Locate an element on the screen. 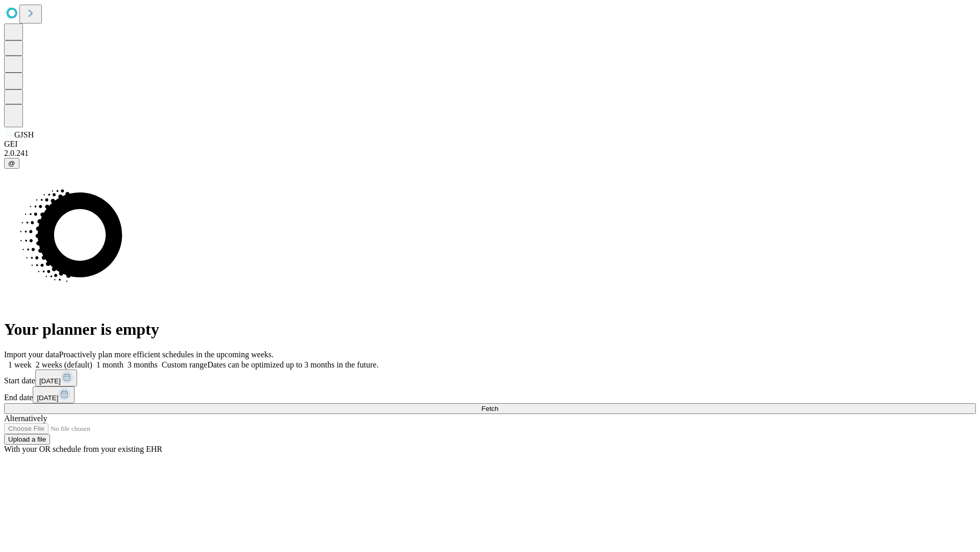 Image resolution: width=980 pixels, height=552 pixels. span: Proactively plan more efficient schedules in the upcoming weeks. is located at coordinates (167, 354).